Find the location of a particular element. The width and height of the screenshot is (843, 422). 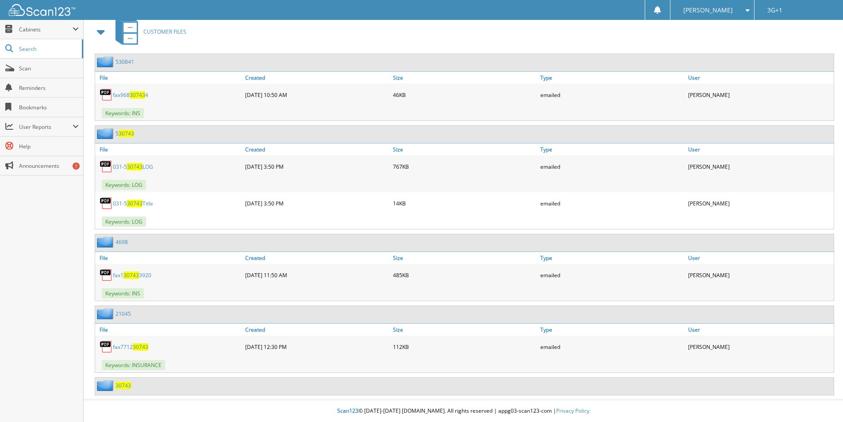

a: fax771230743 is located at coordinates (131, 347).